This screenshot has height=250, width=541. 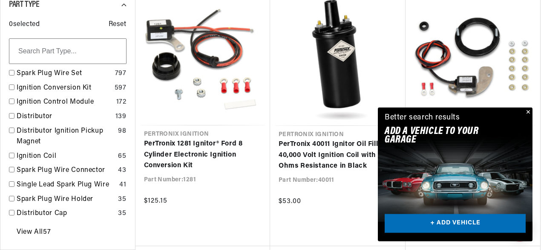 I want to click on a: Ignition Control Module, so click(x=65, y=102).